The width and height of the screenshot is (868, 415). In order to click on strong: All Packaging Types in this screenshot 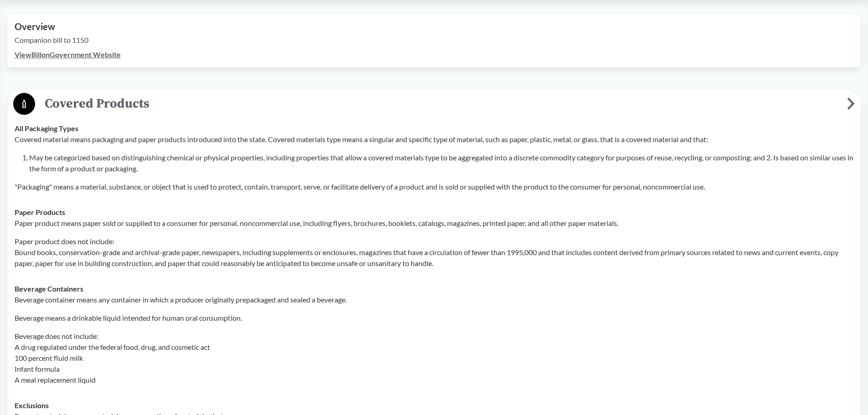, I will do `click(47, 128)`.